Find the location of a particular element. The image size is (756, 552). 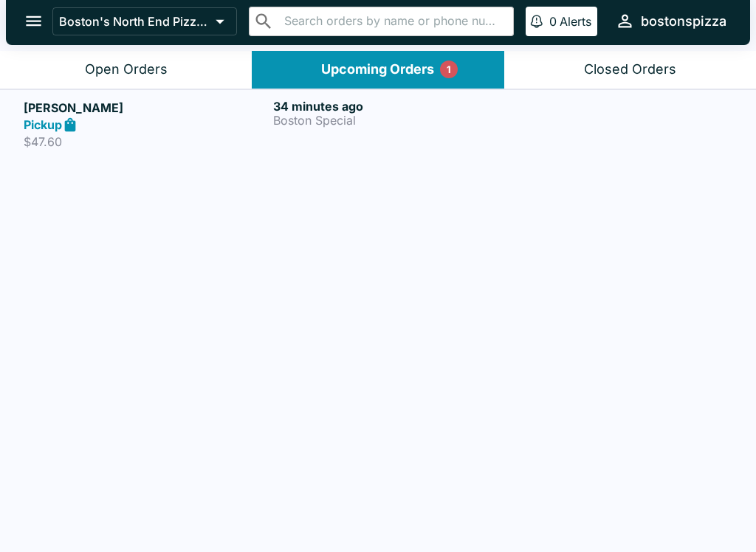

h6: 34 minutes ago is located at coordinates (395, 106).